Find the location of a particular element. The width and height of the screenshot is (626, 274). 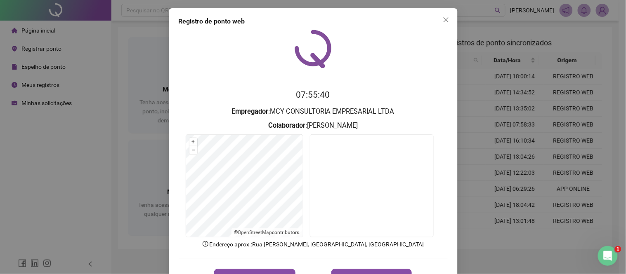

time: 07:55:40 is located at coordinates (313, 95).